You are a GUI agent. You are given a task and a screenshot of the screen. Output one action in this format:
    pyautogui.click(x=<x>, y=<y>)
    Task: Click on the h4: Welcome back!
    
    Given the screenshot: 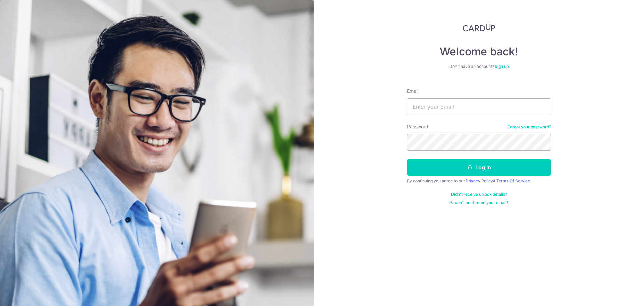 What is the action you would take?
    pyautogui.click(x=479, y=52)
    